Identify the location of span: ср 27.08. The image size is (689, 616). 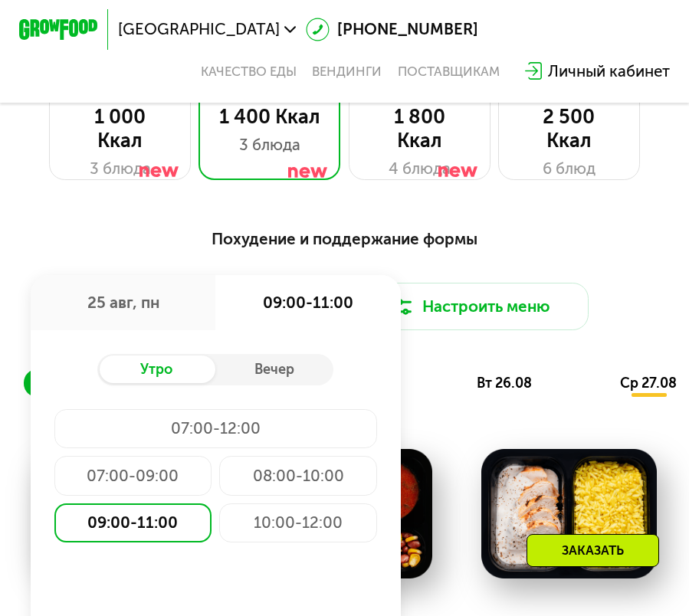
(648, 383).